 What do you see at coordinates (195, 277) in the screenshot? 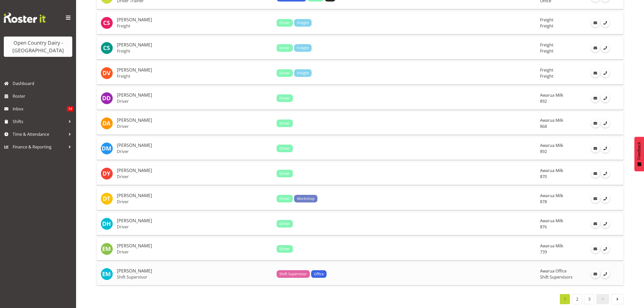
I see `p: Shift Supervisor` at bounding box center [195, 277].